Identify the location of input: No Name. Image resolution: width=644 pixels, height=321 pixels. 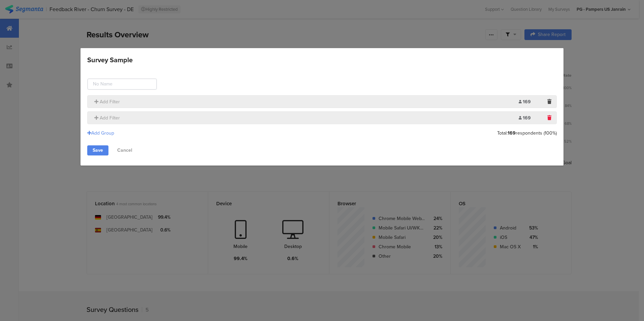
(122, 84).